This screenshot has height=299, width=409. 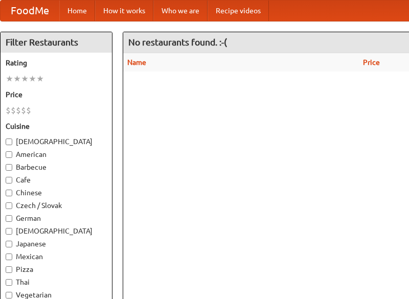 I want to click on label: Barbecue, so click(x=56, y=167).